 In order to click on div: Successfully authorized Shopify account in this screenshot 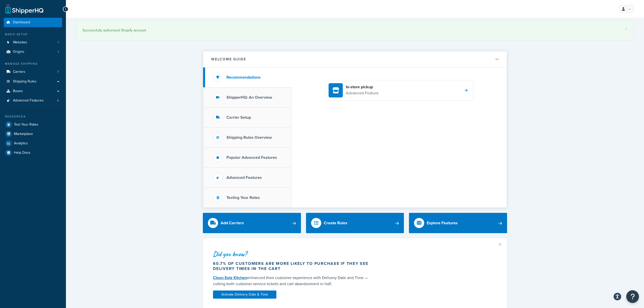, I will do `click(355, 30)`.